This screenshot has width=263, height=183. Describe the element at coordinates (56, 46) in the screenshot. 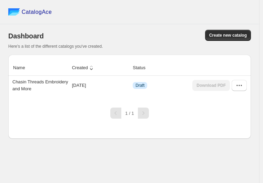

I see `span: Here's a list of the different catalogs you've created.` at that location.